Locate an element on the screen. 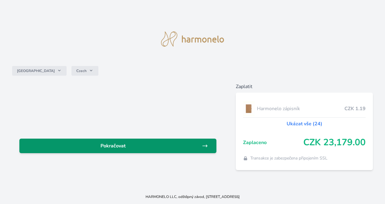 The height and width of the screenshot is (204, 385). span: CZK 1.19 is located at coordinates (355, 109).